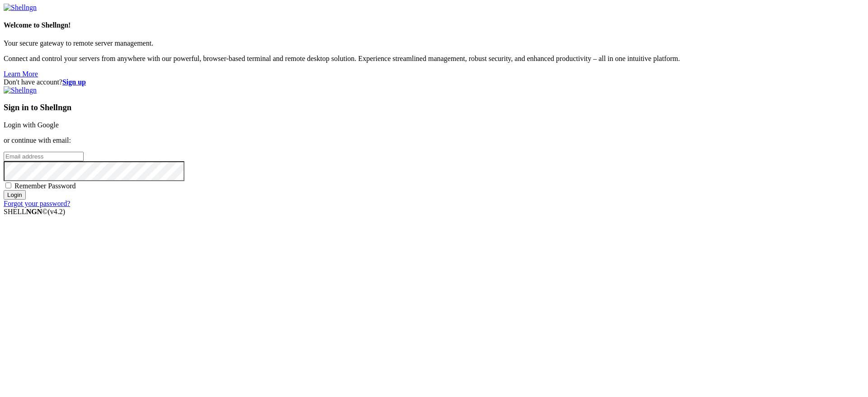 The height and width of the screenshot is (397, 868). What do you see at coordinates (45, 186) in the screenshot?
I see `span: Remember Password` at bounding box center [45, 186].